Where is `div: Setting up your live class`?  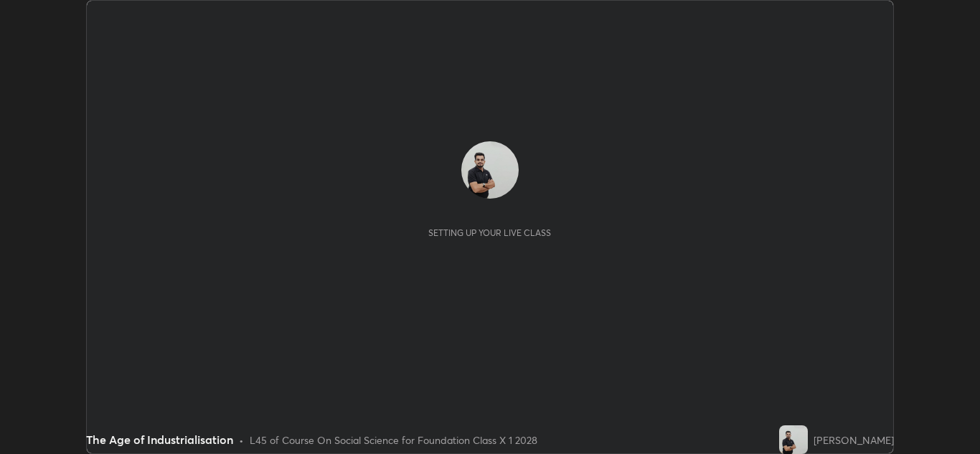 div: Setting up your live class is located at coordinates (490, 232).